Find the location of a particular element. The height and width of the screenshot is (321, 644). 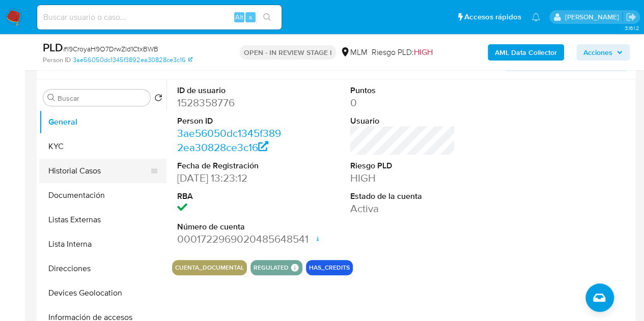

button: Acciones is located at coordinates (603, 52).